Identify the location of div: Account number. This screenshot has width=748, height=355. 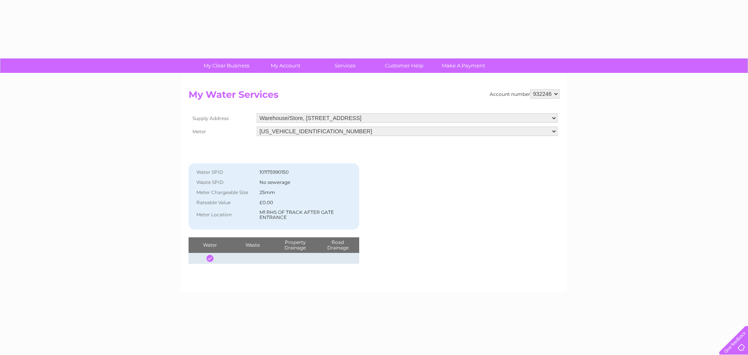
(525, 94).